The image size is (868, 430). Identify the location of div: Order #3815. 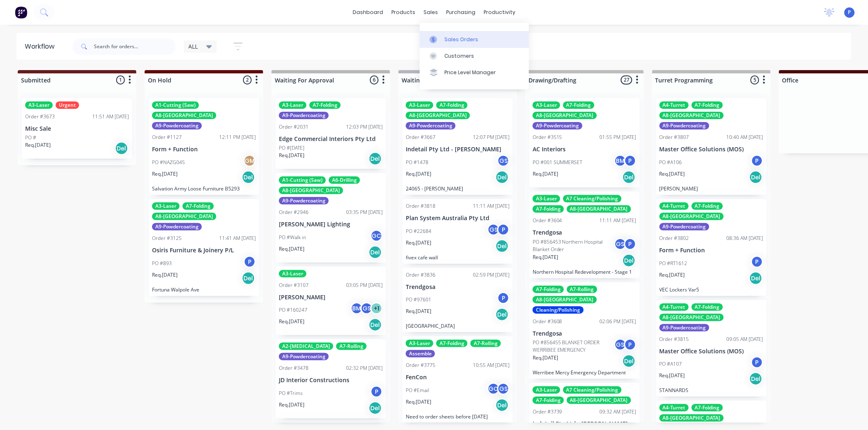
(674, 339).